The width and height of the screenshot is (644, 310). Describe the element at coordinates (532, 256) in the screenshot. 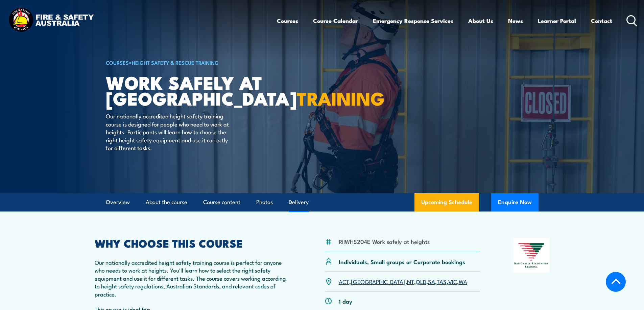

I see `img: Nationally Recognised Training logo.` at that location.